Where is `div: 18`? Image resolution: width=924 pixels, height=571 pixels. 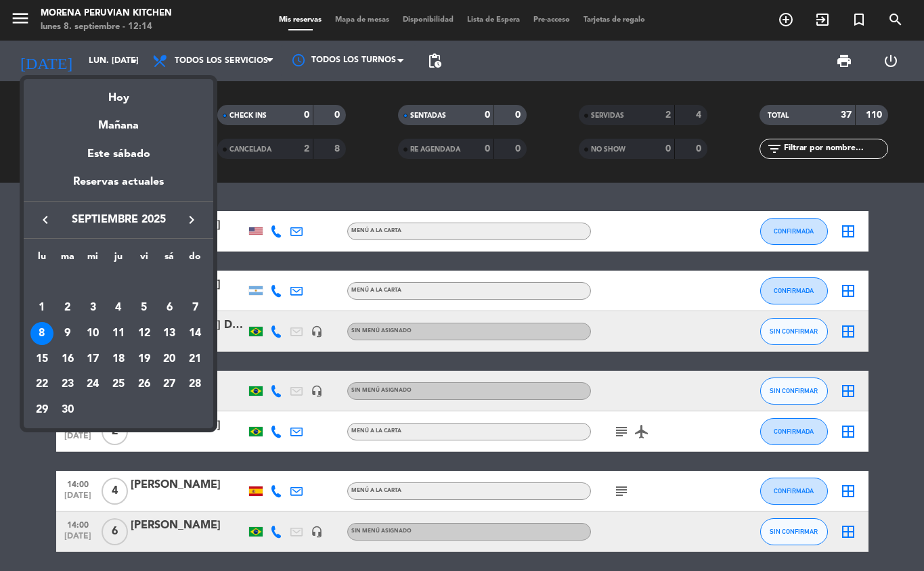
div: 18 is located at coordinates (119, 359).